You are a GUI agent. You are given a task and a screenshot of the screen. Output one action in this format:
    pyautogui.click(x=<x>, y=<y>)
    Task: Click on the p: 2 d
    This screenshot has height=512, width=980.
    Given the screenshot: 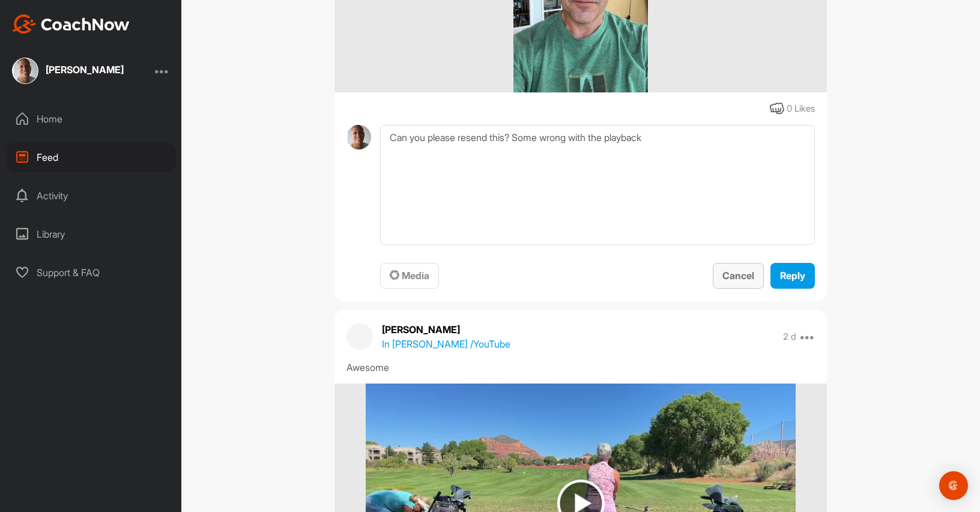 What is the action you would take?
    pyautogui.click(x=790, y=337)
    